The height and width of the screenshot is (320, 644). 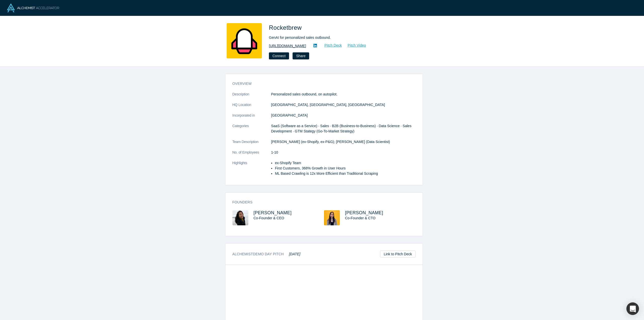 What do you see at coordinates (266, 254) in the screenshot?
I see `h3: Alchemist Demo Day Pitch` at bounding box center [266, 254].